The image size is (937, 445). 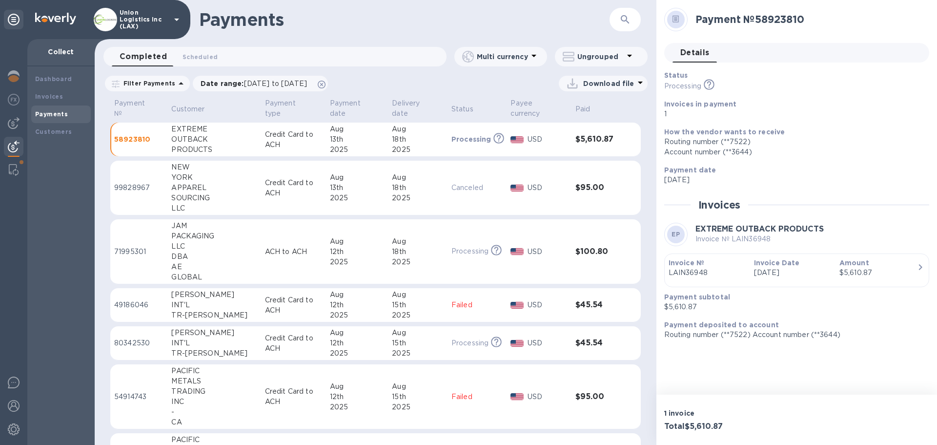 I want to click on b: Payments, so click(x=51, y=114).